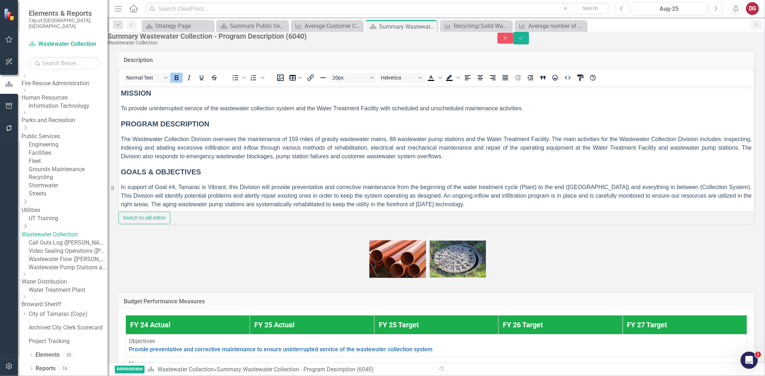  I want to click on h3: Description, so click(436, 60).